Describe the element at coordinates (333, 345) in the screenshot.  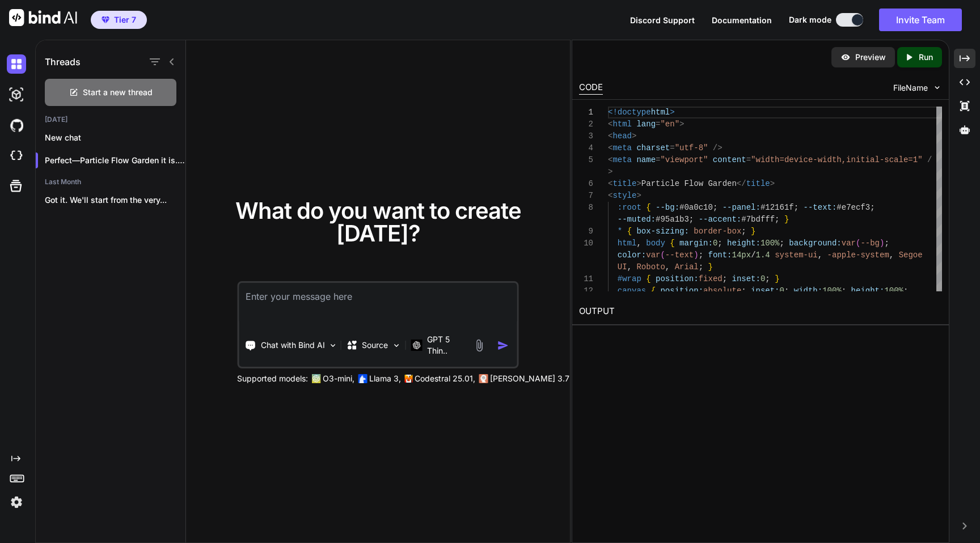
I see `img: Pick Tools` at that location.